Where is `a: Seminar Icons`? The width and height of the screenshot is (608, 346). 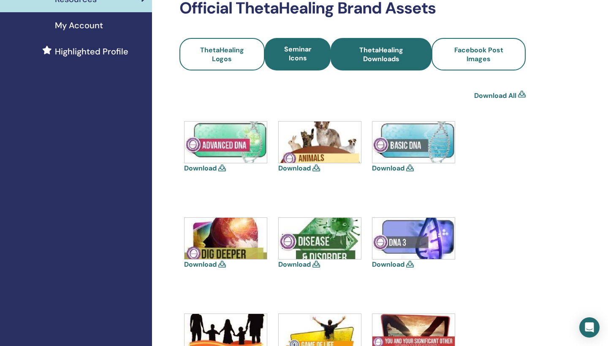
a: Seminar Icons is located at coordinates (298, 54).